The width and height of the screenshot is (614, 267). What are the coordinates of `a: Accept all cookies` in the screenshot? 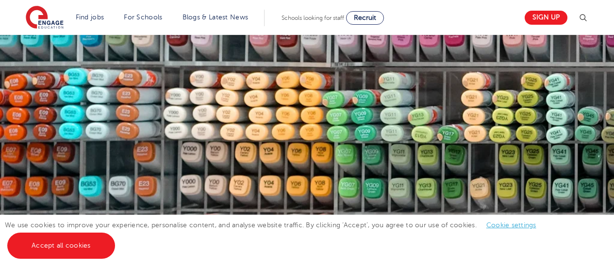 It's located at (61, 246).